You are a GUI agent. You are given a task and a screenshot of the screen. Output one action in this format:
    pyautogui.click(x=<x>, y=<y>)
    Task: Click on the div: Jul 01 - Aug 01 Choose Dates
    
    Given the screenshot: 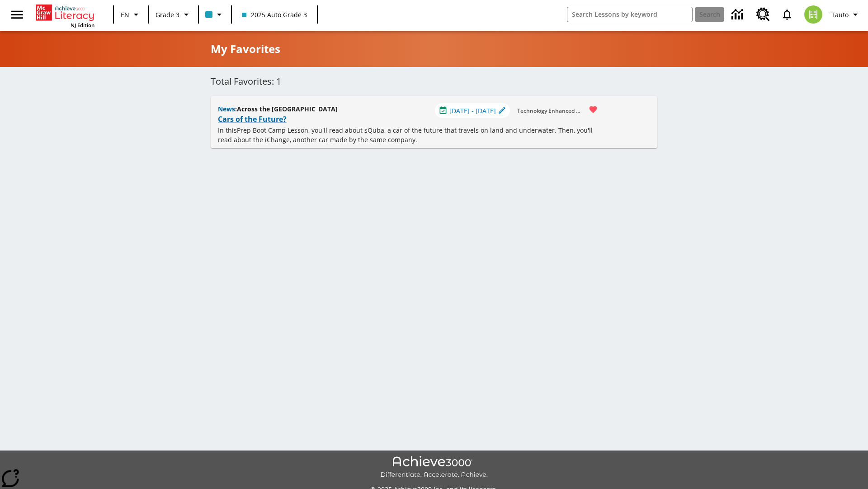 What is the action you would take?
    pyautogui.click(x=472, y=110)
    